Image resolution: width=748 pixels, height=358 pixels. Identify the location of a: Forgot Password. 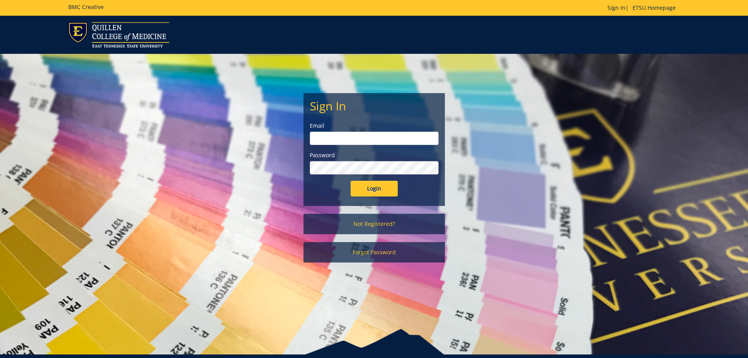
(374, 252).